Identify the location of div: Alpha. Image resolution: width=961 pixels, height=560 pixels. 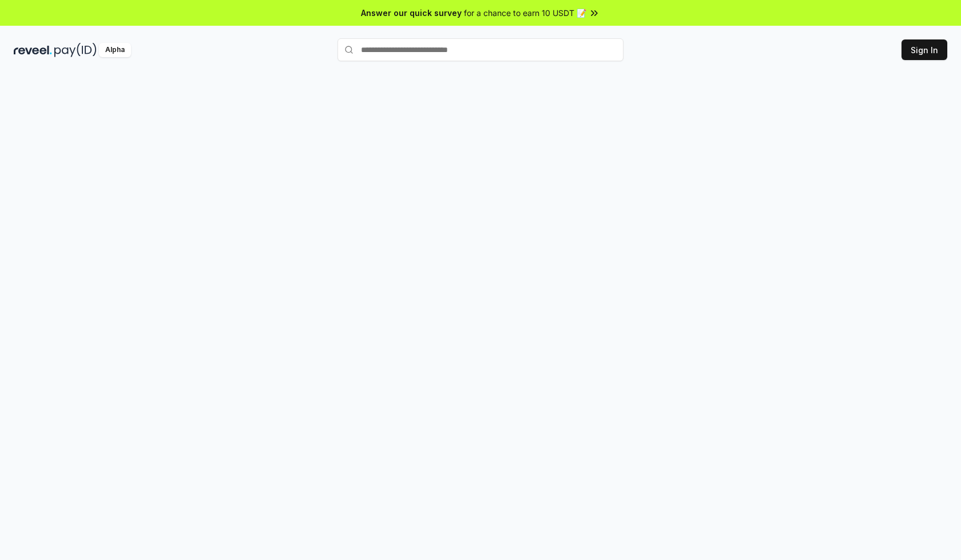
(115, 50).